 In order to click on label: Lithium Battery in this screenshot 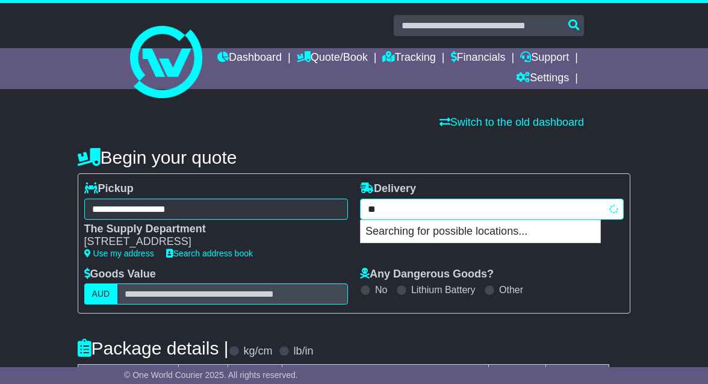, I will do `click(443, 290)`.